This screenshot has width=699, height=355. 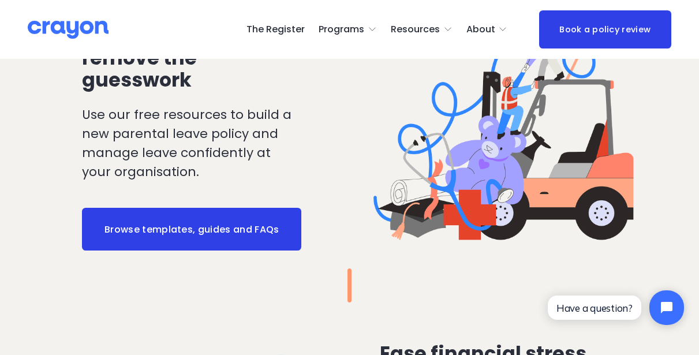 What do you see at coordinates (481, 29) in the screenshot?
I see `span: About` at bounding box center [481, 29].